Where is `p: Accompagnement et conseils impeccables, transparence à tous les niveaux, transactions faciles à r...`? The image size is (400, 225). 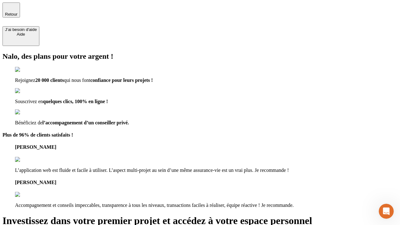 p: Accompagnement et conseils impeccables, transparence à tous les niveaux, transactions faciles à r... is located at coordinates (206, 205).